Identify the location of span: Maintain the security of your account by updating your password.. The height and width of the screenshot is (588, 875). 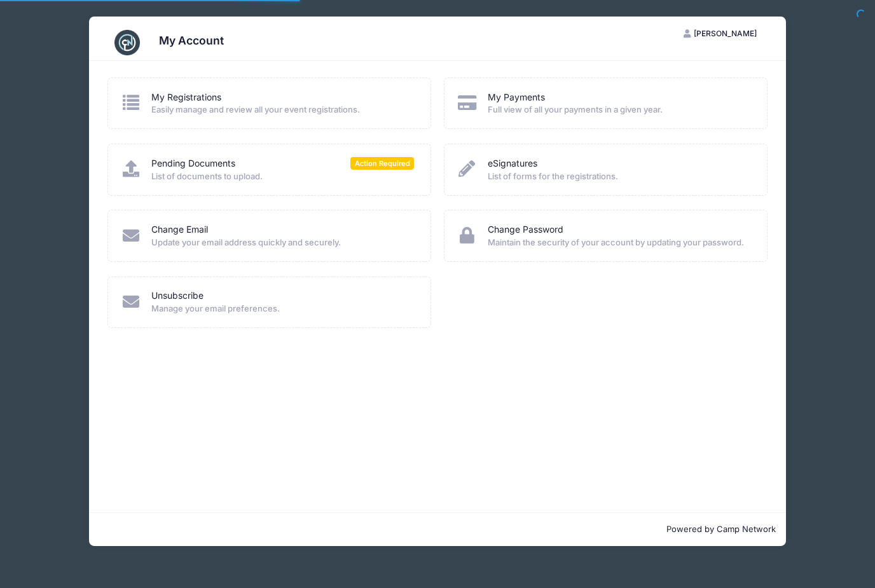
(619, 243).